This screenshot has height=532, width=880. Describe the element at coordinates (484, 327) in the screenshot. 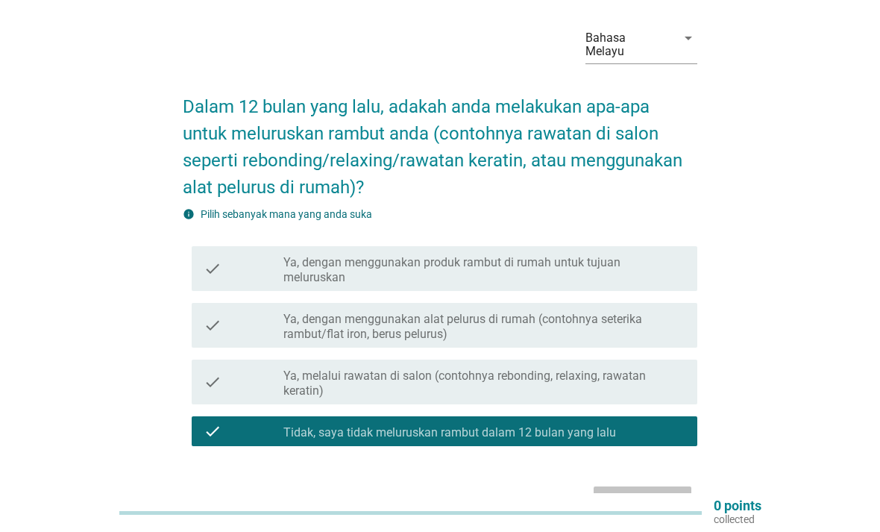

I see `label: Ya, dengan menggunakan alat pelurus di rumah (contohnya seterika rambut/flat iron, berus pelurus)` at that location.